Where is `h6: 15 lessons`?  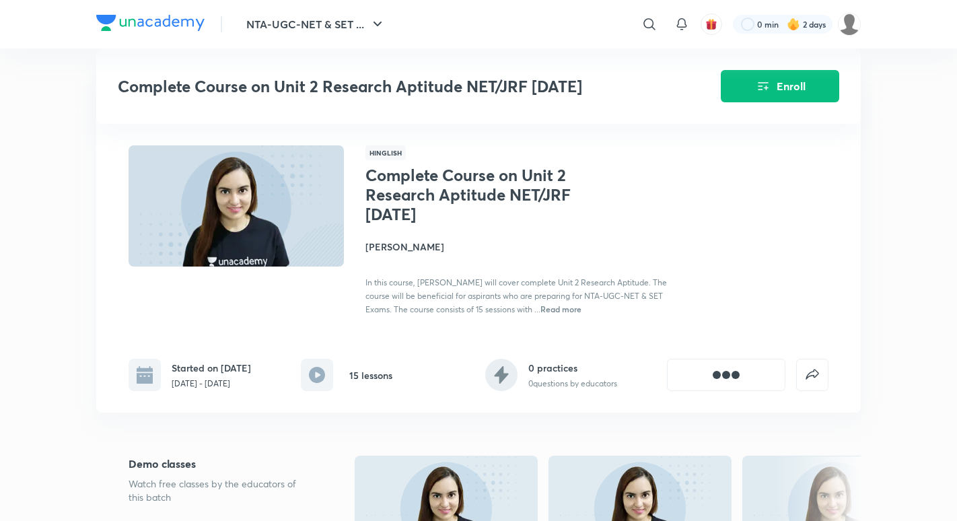 h6: 15 lessons is located at coordinates (371, 375).